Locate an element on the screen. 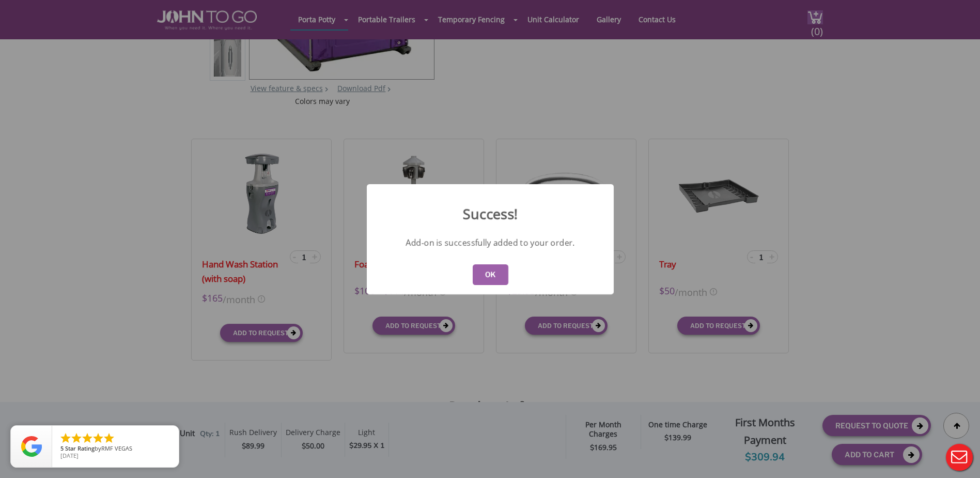  div: Success! is located at coordinates (490, 214).